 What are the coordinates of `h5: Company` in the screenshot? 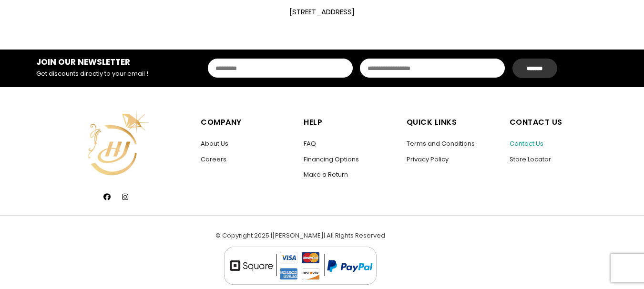 It's located at (247, 122).